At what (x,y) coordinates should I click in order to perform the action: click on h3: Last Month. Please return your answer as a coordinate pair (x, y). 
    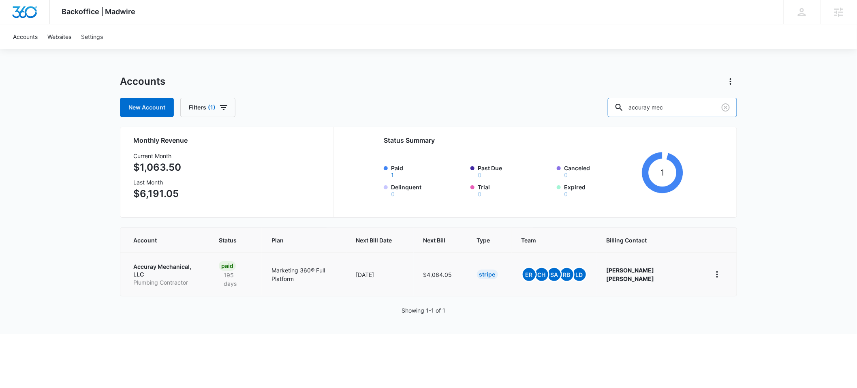
    Looking at the image, I should click on (157, 182).